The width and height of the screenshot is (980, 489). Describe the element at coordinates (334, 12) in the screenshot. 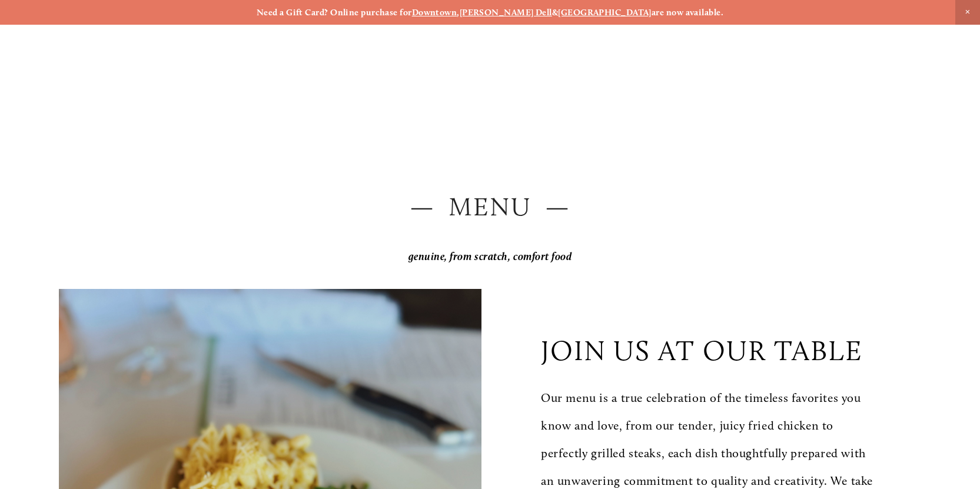

I see `strong: Need a Gift Card? Online purchase for` at that location.